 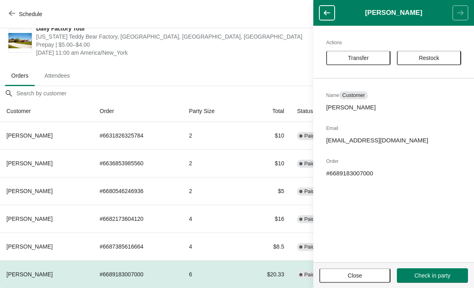 I want to click on td: $5, so click(x=267, y=190).